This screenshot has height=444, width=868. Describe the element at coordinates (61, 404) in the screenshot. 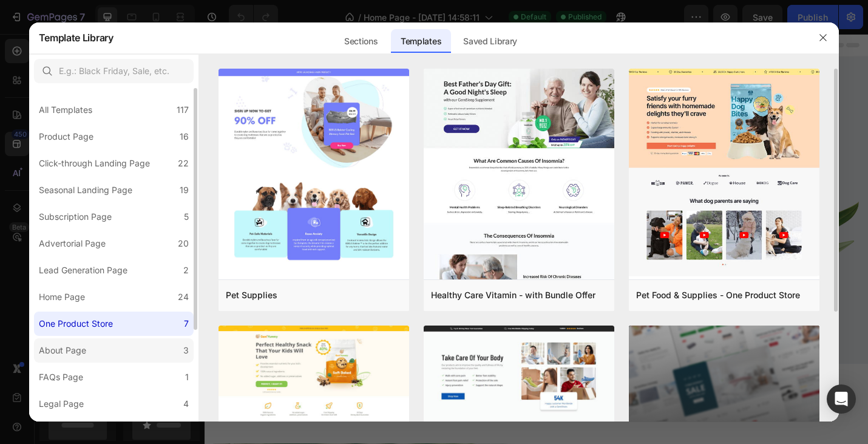

I see `div: Legal Page` at that location.